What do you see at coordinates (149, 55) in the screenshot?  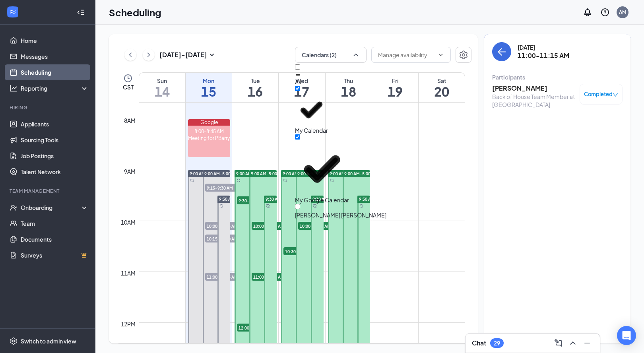 I see `button: ChevronRight` at bounding box center [149, 55].